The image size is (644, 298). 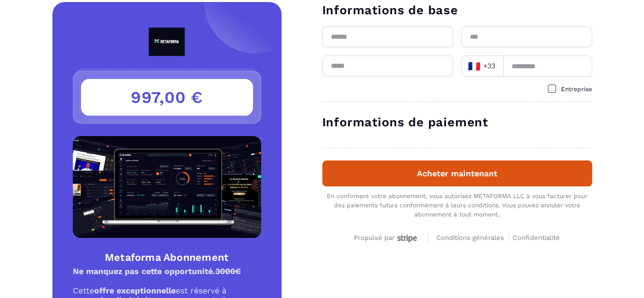 What do you see at coordinates (135, 290) in the screenshot?
I see `strong: offre exceptionnelle` at bounding box center [135, 290].